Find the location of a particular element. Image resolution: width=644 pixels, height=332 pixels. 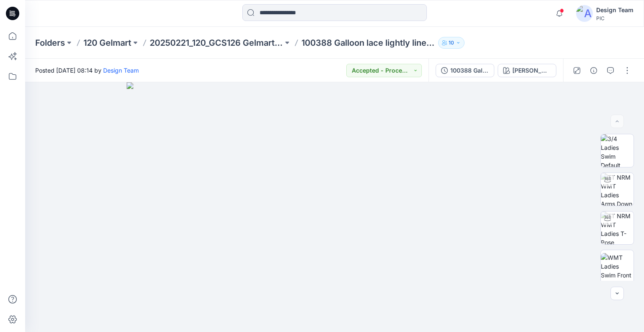

a: 20250221_120_GCS126 Gelmart Nobo is located at coordinates (216, 43).